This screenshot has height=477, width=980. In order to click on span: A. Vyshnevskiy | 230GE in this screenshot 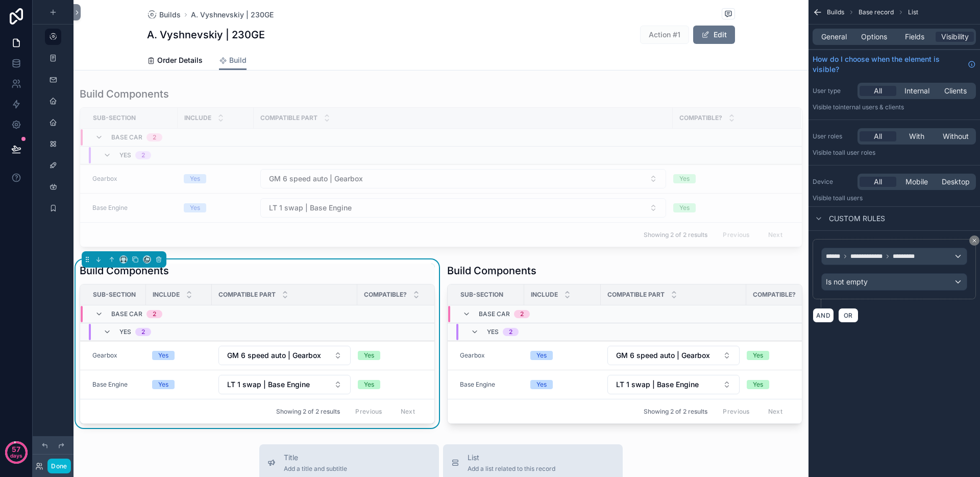, I will do `click(232, 15)`.